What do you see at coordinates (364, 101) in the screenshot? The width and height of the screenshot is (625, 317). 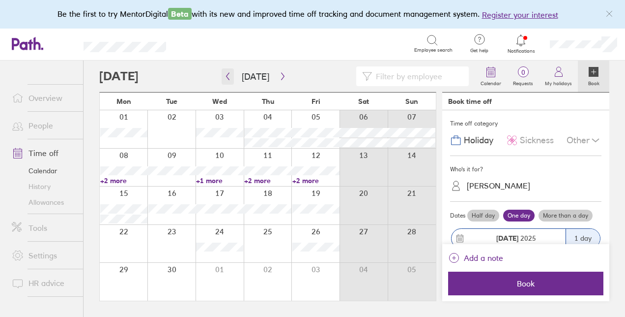 I see `span: Sat` at bounding box center [364, 101].